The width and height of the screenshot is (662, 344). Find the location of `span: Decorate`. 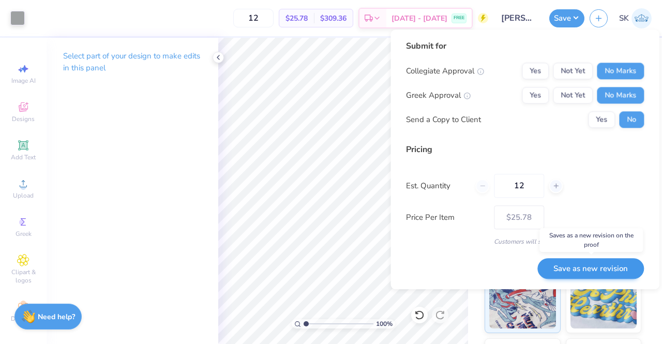

span: Decorate is located at coordinates (23, 319).